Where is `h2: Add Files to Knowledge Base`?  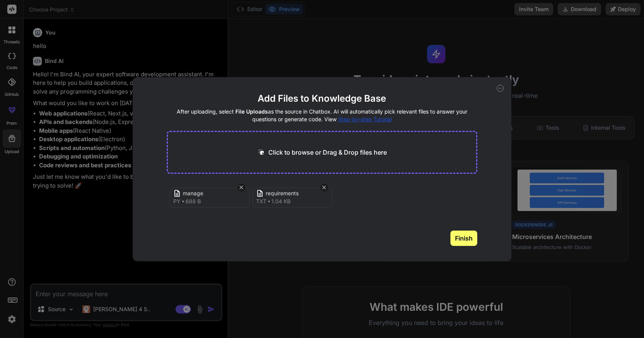
h2: Add Files to Knowledge Base is located at coordinates (322, 99).